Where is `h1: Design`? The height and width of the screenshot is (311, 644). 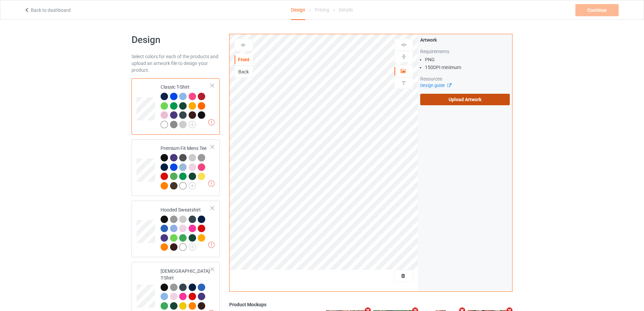
h1: Design is located at coordinates (176, 40).